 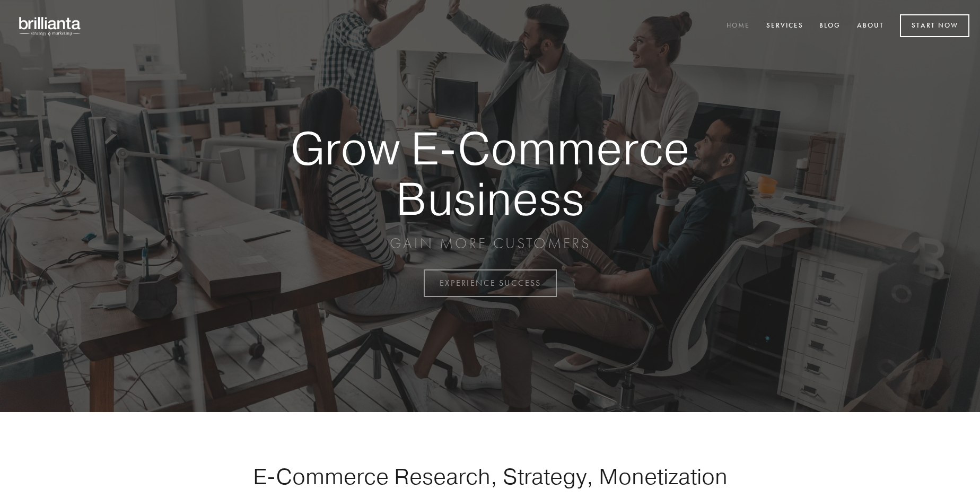 I want to click on a: Blog, so click(x=831, y=26).